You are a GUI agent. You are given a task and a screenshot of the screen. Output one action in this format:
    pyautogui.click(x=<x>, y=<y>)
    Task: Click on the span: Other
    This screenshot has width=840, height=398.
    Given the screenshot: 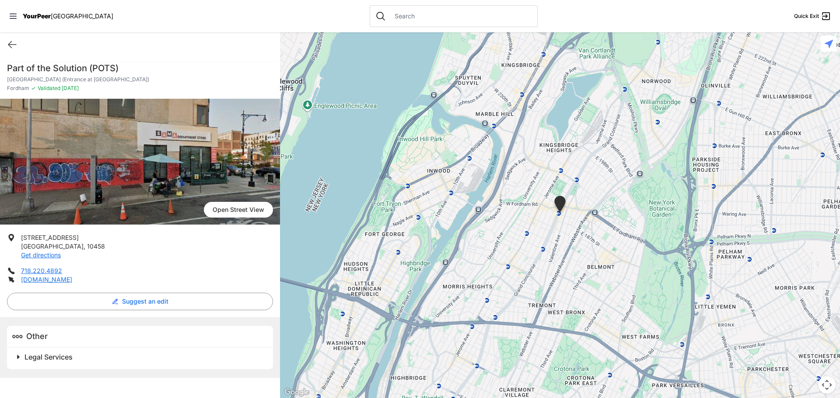 What is the action you would take?
    pyautogui.click(x=37, y=336)
    